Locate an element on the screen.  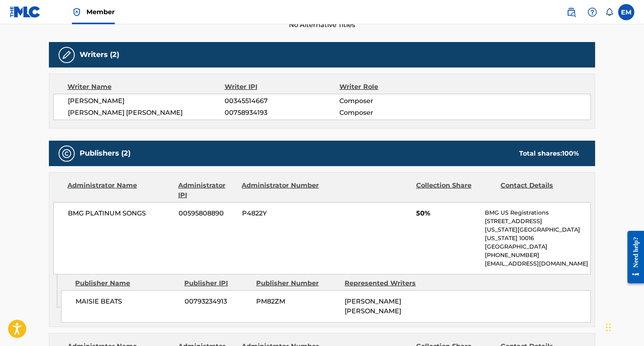
span: 00793234913 is located at coordinates (217, 301).